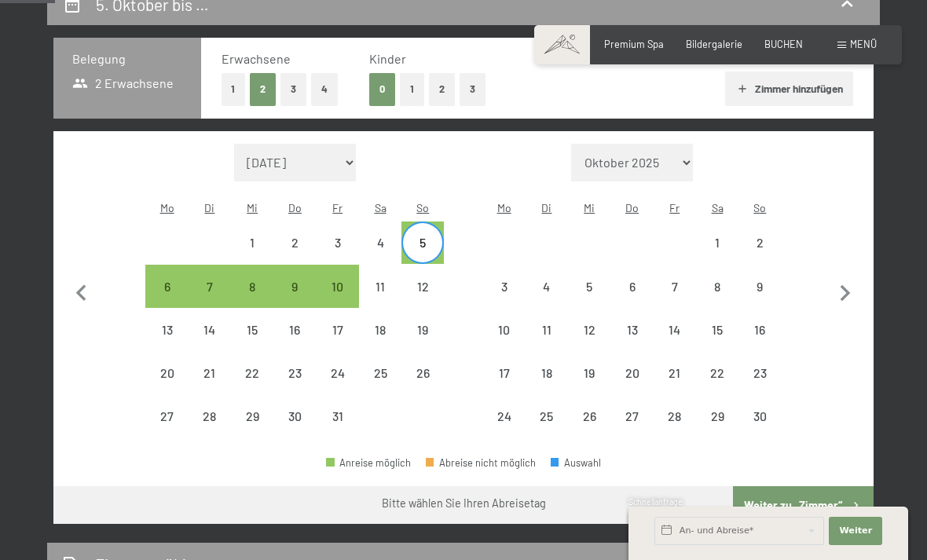 The image size is (927, 560). Describe the element at coordinates (210, 430) in the screenshot. I see `div: 28` at that location.